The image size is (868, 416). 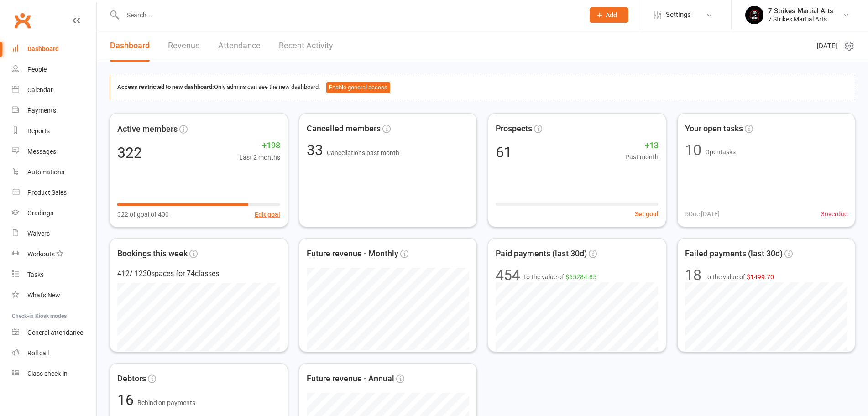 I want to click on div: People, so click(x=37, y=69).